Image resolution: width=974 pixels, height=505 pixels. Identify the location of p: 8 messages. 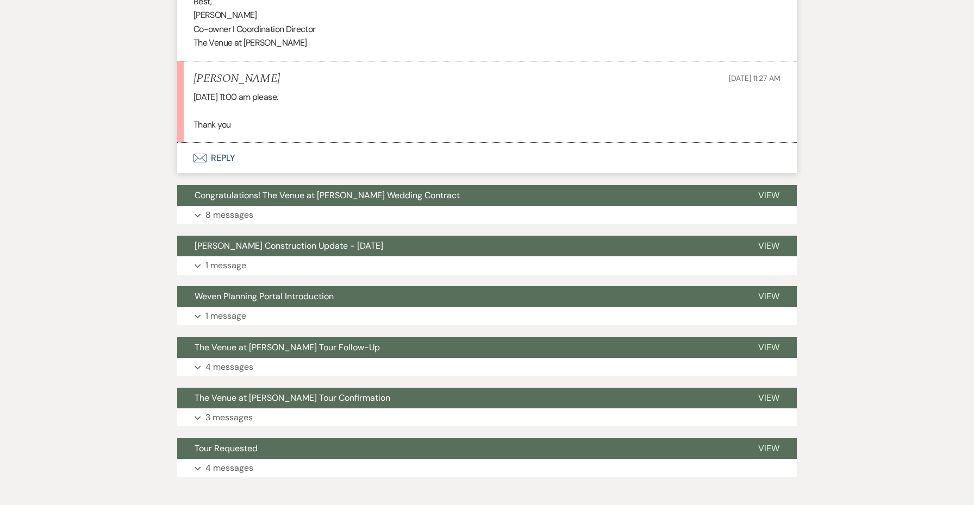
(229, 215).